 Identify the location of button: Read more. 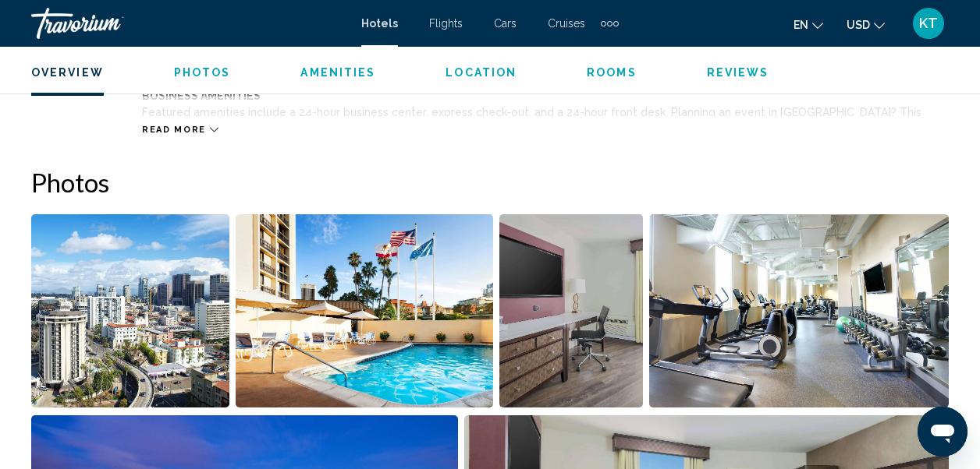
(180, 129).